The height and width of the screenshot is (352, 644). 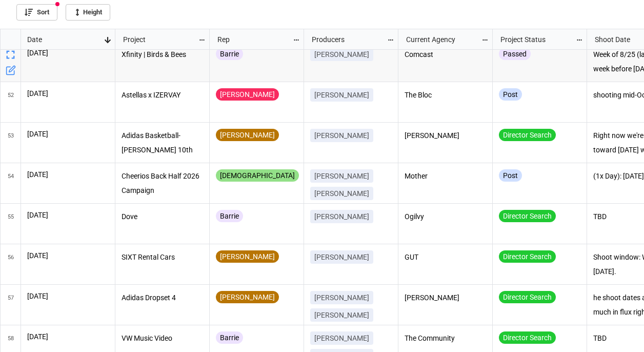 I want to click on a: Sort, so click(x=37, y=12).